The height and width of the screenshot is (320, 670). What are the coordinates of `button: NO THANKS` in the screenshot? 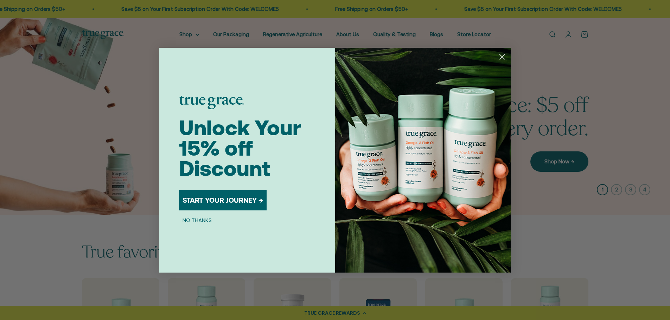 It's located at (197, 221).